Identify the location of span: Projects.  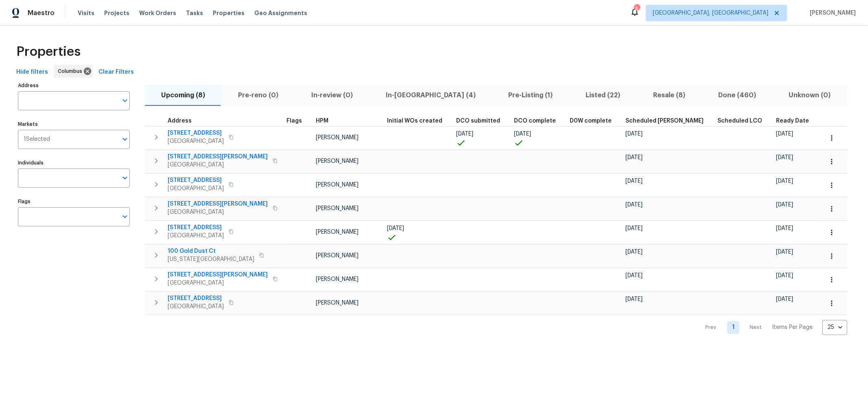
(117, 13).